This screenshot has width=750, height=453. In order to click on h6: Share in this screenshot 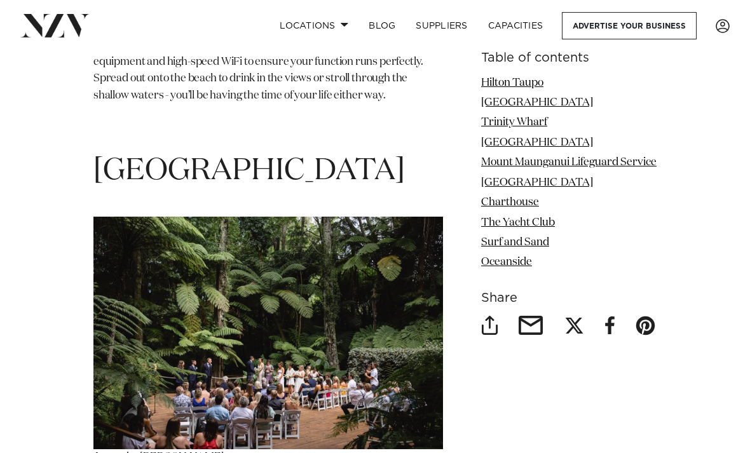, I will do `click(569, 298)`.